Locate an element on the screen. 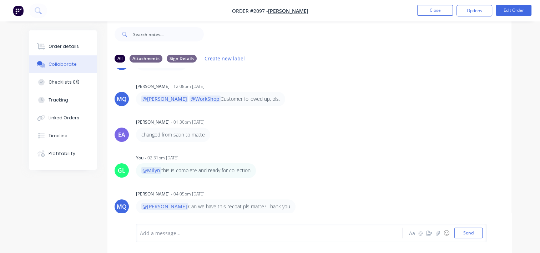 This screenshot has height=253, width=540. div: Linked Orders is located at coordinates (64, 118).